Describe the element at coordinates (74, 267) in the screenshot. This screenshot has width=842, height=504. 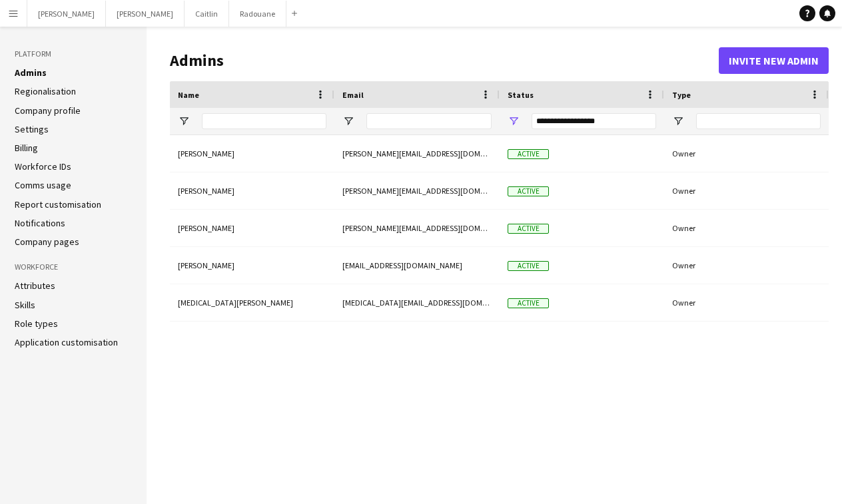
I see `h3: Workforce` at that location.